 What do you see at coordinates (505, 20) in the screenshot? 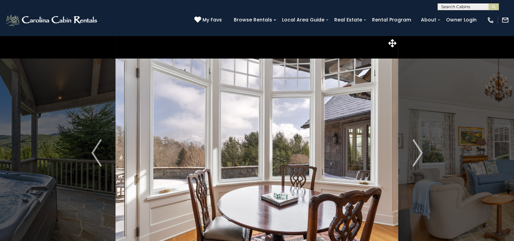
I see `img: mail-regular-white.png` at bounding box center [505, 20].